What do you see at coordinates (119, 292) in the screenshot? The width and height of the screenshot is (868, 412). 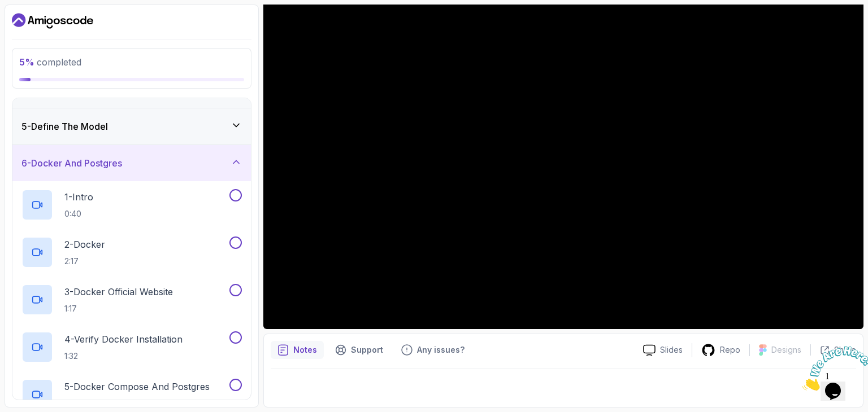 I see `p: 3 - Docker Official Website` at bounding box center [119, 292].